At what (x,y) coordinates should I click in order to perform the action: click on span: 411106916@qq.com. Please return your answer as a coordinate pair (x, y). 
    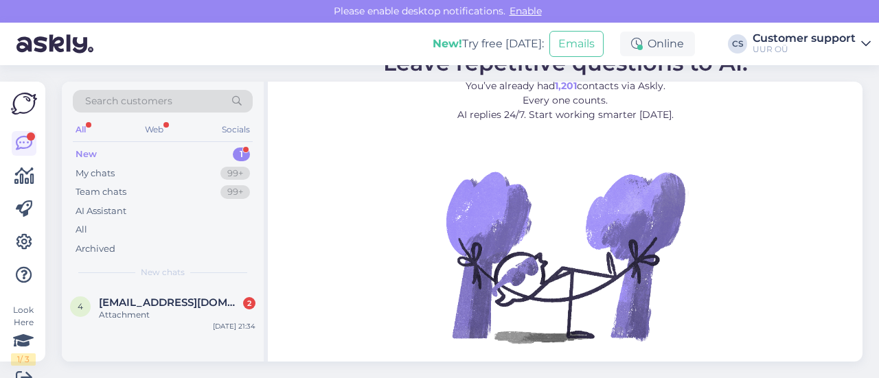
    Looking at the image, I should click on (170, 303).